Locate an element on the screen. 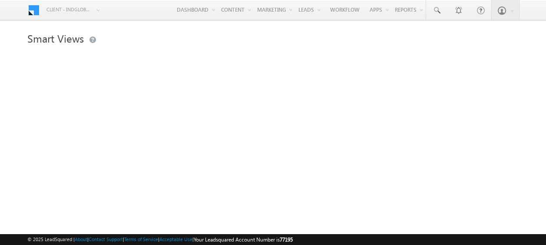 Image resolution: width=546 pixels, height=245 pixels. span: © 2025 LeadSquared | | | | | is located at coordinates (160, 239).